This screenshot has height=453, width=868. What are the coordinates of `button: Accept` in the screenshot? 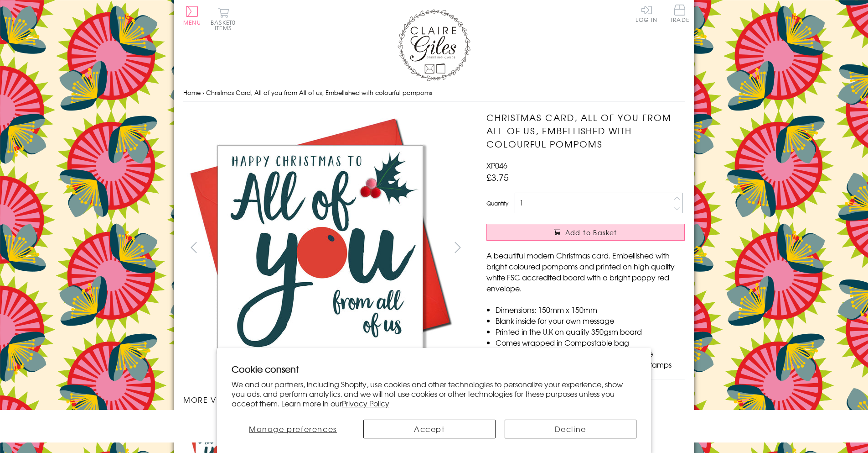 It's located at (429, 428).